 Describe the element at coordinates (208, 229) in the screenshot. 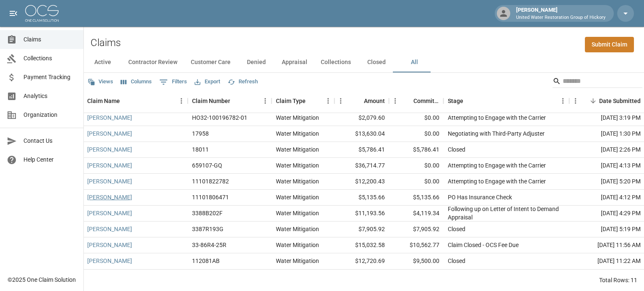

I see `div: 3387R193G` at that location.